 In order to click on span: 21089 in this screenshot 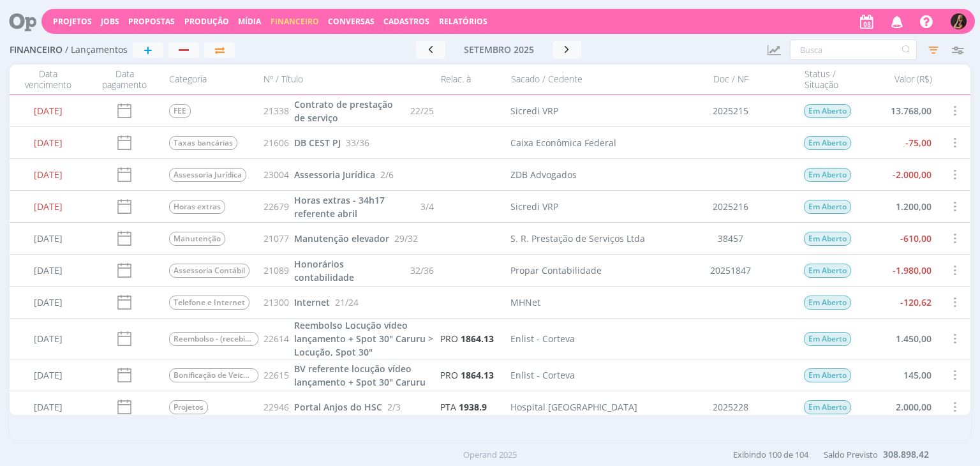, I will do `click(276, 270)`.